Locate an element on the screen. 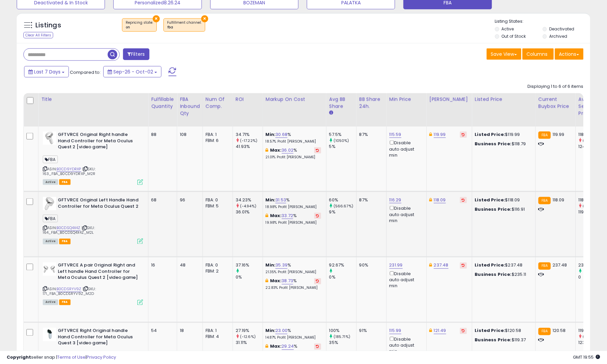 Image resolution: width=607 pixels, height=364 pixels. a: 38.73 is located at coordinates (288, 281).